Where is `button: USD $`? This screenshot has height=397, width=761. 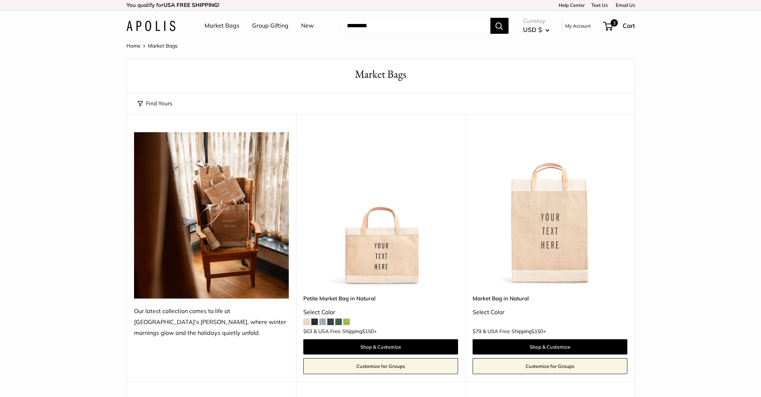 button: USD $ is located at coordinates (536, 30).